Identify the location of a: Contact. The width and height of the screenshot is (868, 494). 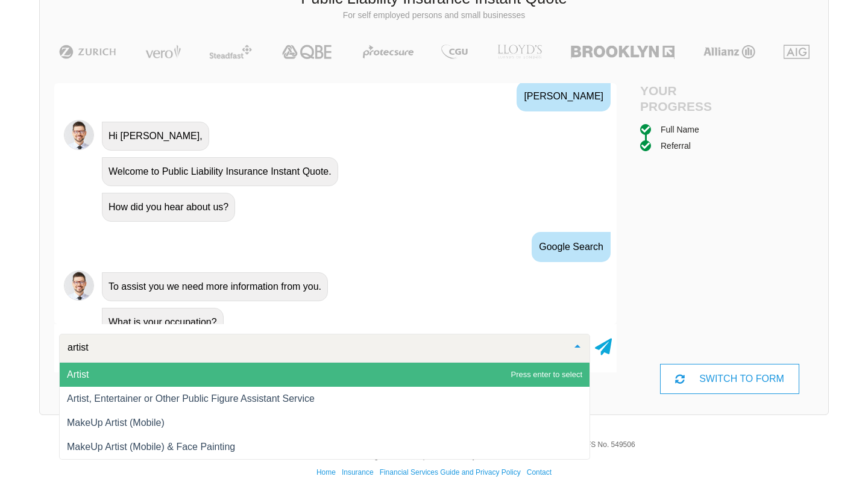
(538, 472).